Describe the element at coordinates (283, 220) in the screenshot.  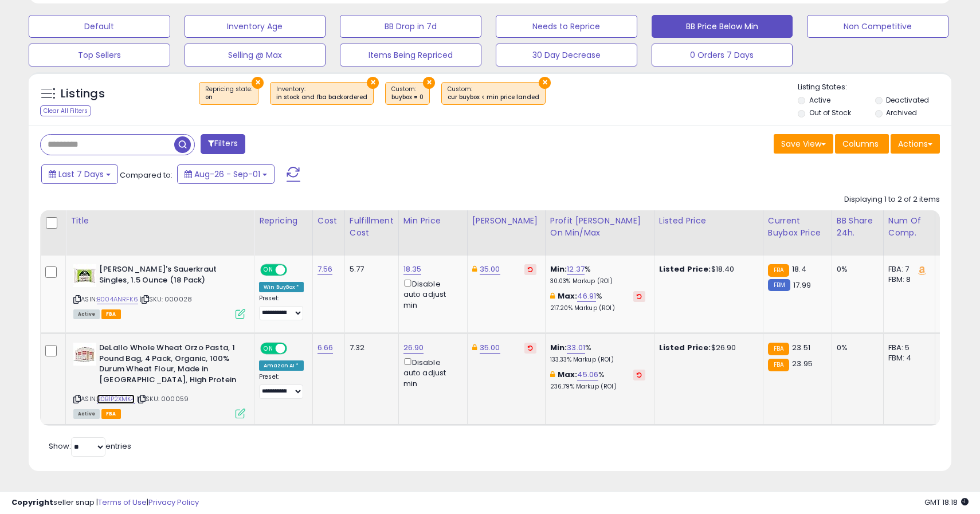
I see `div: Repricing` at that location.